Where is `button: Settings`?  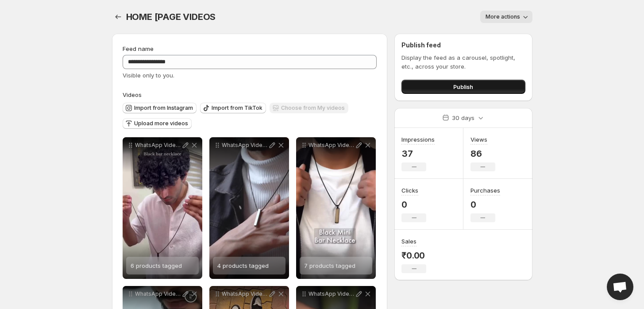 button: Settings is located at coordinates (118, 17).